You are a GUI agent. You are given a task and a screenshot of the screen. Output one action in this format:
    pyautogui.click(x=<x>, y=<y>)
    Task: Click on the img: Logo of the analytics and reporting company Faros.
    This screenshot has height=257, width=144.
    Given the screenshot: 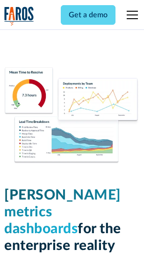 What is the action you would take?
    pyautogui.click(x=19, y=16)
    